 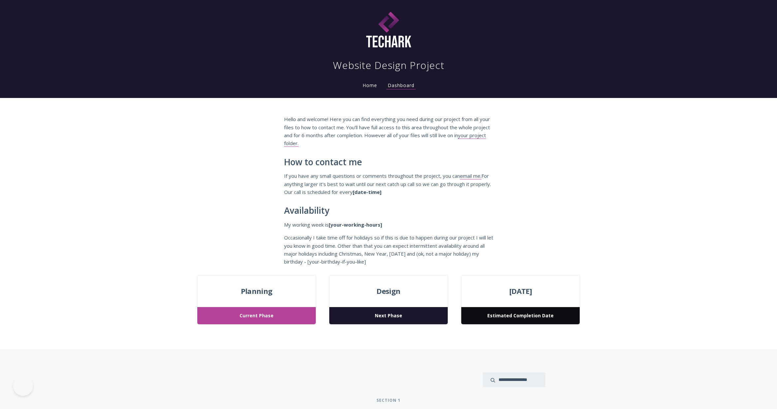 I want to click on p: If you have any small questions or comments throughout the project, you can For anything larger i..., so click(x=389, y=184).